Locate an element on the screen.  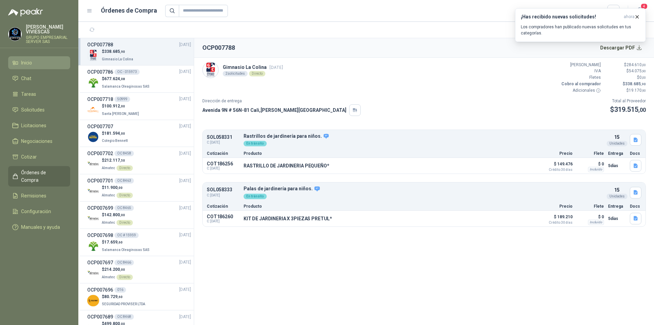
h3: OCP007718 is located at coordinates (100, 99).